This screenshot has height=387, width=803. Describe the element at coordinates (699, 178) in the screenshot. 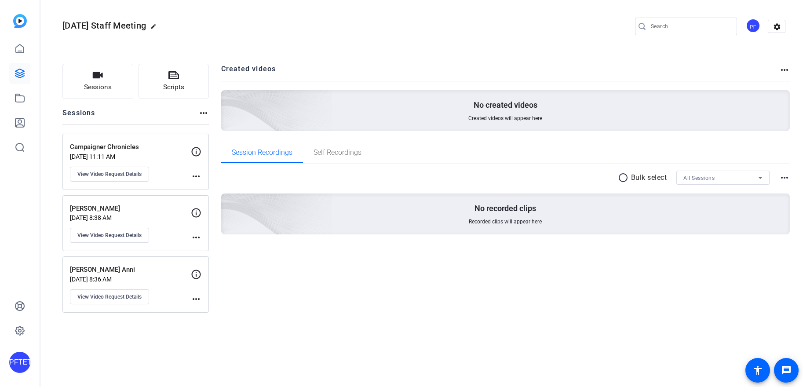

I see `span: All Sessions` at that location.